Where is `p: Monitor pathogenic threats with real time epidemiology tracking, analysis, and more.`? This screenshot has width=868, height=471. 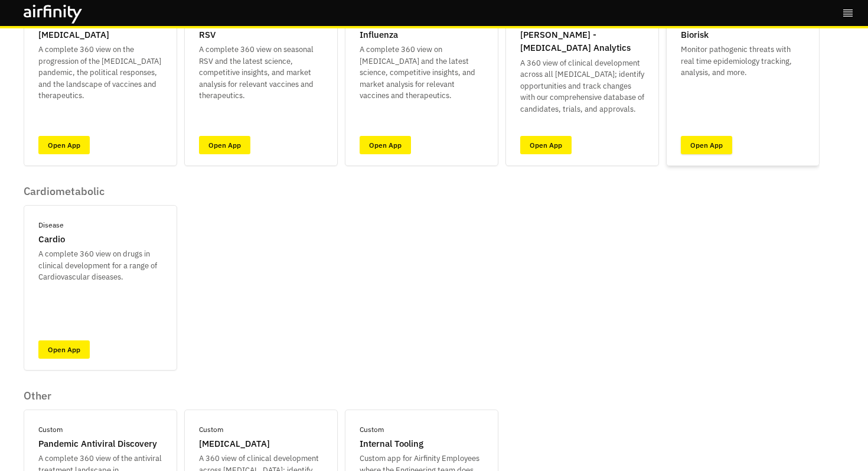
p: Monitor pathogenic threats with real time epidemiology tracking, analysis, and more. is located at coordinates (743, 61).